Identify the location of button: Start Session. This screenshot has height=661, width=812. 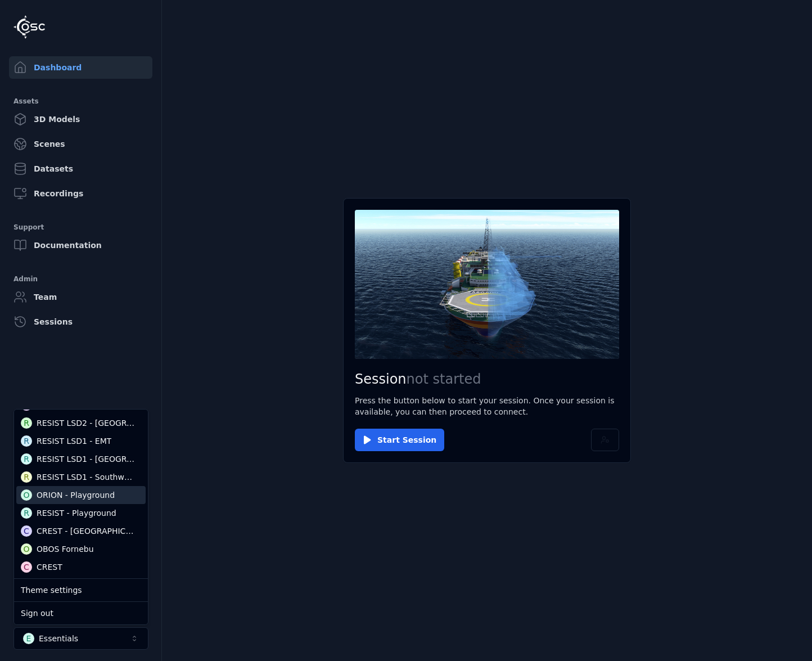
(399, 440).